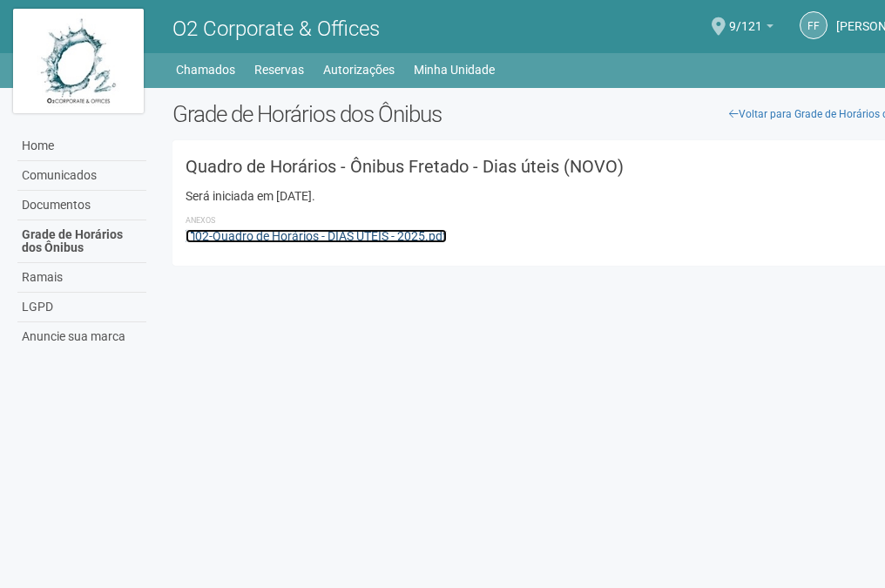  I want to click on span: O2 Corporate & Offices, so click(277, 29).